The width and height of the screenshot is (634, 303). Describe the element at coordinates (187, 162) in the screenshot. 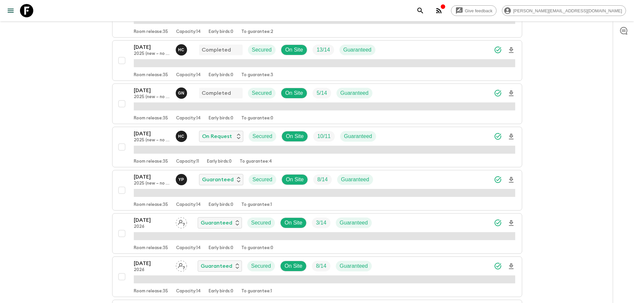

I see `p: Capacity: 11` at that location.